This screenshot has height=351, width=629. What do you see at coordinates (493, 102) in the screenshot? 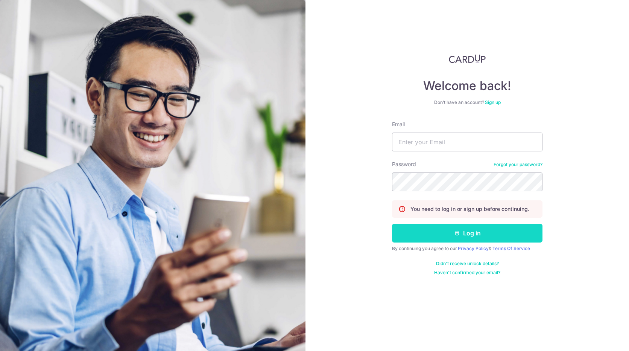
I see `a: Sign up` at bounding box center [493, 102].